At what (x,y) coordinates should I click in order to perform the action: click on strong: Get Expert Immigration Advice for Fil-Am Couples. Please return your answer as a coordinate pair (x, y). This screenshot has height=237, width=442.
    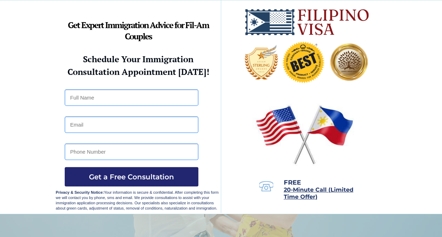
    Looking at the image, I should click on (138, 31).